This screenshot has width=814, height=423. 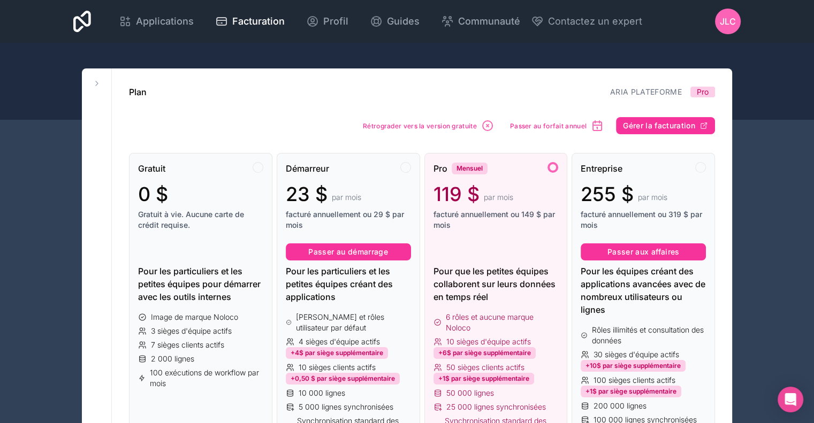 What do you see at coordinates (641, 219) in the screenshot?
I see `font: facturé annuellement ou 319 $ par mois` at bounding box center [641, 219].